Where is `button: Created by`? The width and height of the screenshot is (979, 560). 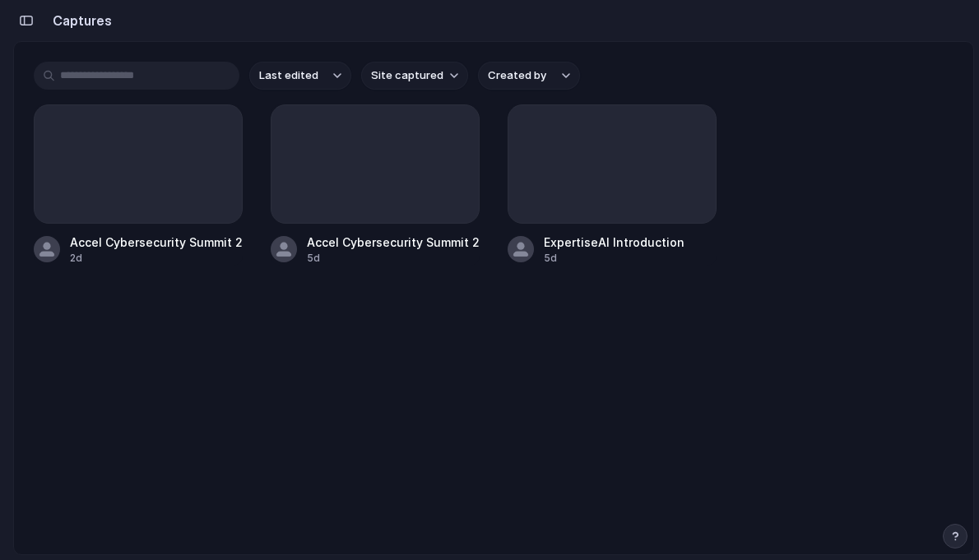
button: Created by is located at coordinates (529, 76).